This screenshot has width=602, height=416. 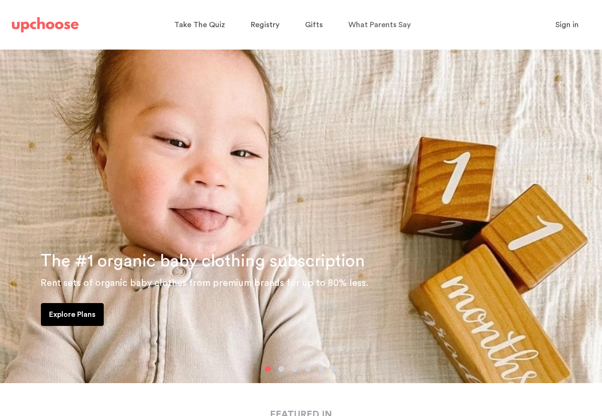 I want to click on img: UpChoose, so click(x=45, y=25).